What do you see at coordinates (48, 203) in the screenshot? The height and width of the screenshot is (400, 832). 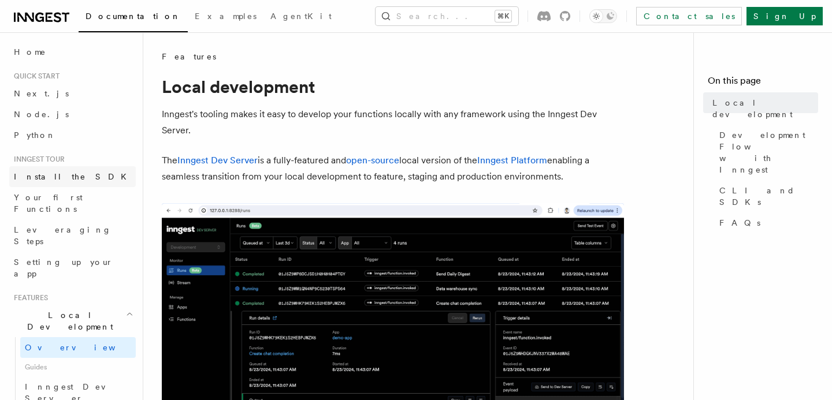 I see `span: Your first Functions` at bounding box center [48, 203].